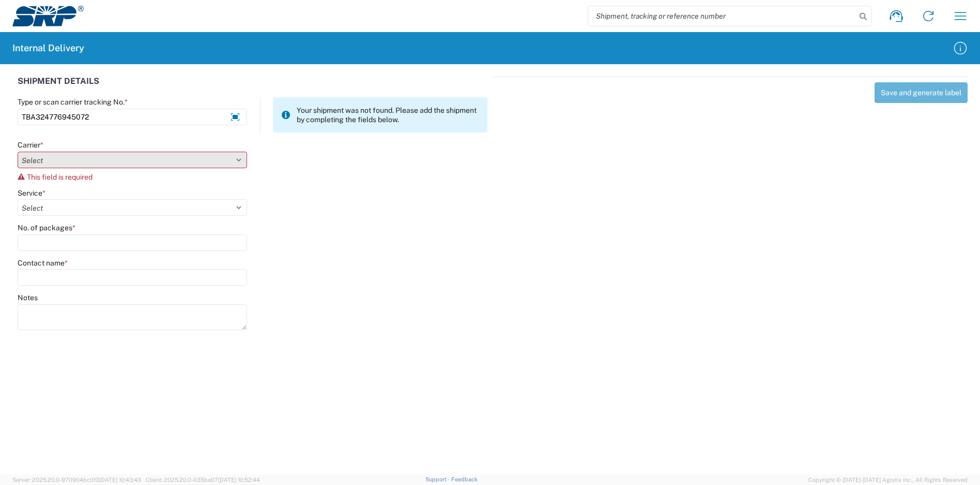 This screenshot has height=485, width=980. I want to click on a: Feedback, so click(464, 480).